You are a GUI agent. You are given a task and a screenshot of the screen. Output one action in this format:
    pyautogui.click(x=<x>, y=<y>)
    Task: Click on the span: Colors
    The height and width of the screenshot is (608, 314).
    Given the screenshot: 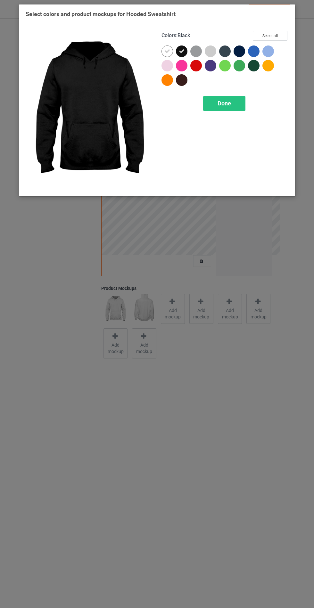 What is the action you would take?
    pyautogui.click(x=169, y=35)
    